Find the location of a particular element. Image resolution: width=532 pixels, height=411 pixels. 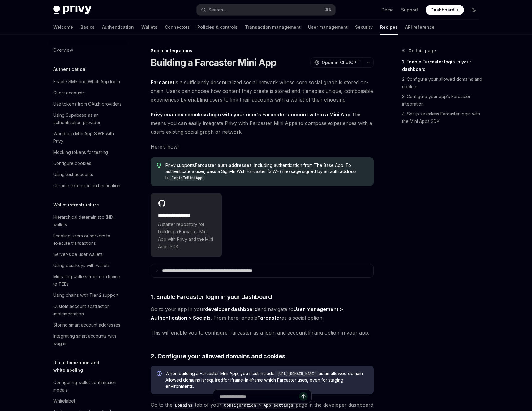

div: Using test accounts is located at coordinates (73, 175).